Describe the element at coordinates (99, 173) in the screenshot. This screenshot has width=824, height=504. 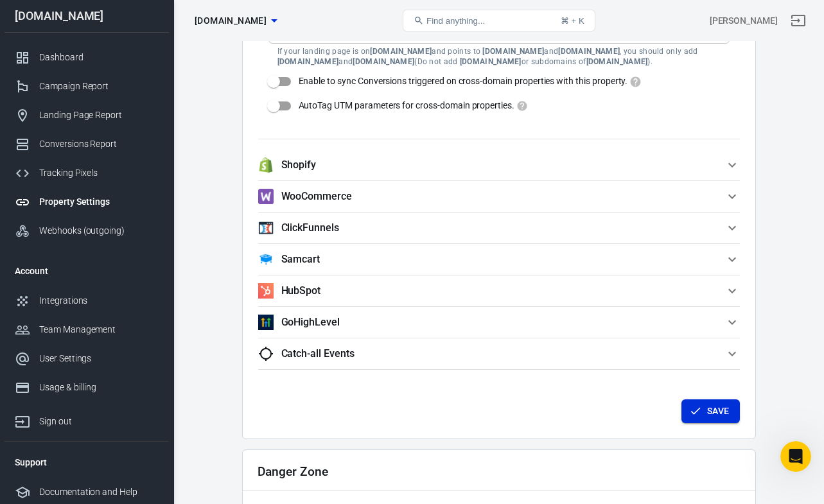
I see `div: Tracking Pixels` at that location.